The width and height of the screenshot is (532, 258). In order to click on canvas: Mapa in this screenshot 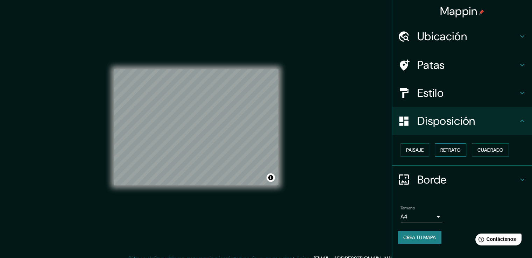, I will do `click(196, 127)`.